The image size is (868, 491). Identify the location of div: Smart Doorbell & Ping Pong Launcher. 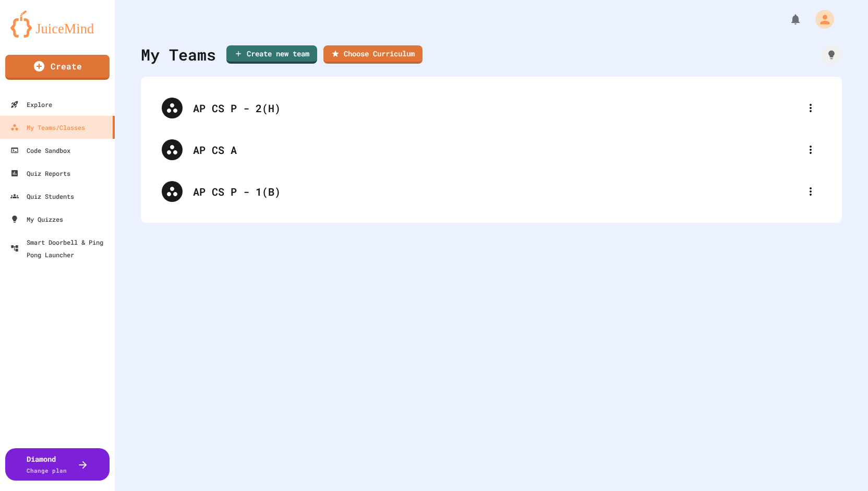
(60, 249).